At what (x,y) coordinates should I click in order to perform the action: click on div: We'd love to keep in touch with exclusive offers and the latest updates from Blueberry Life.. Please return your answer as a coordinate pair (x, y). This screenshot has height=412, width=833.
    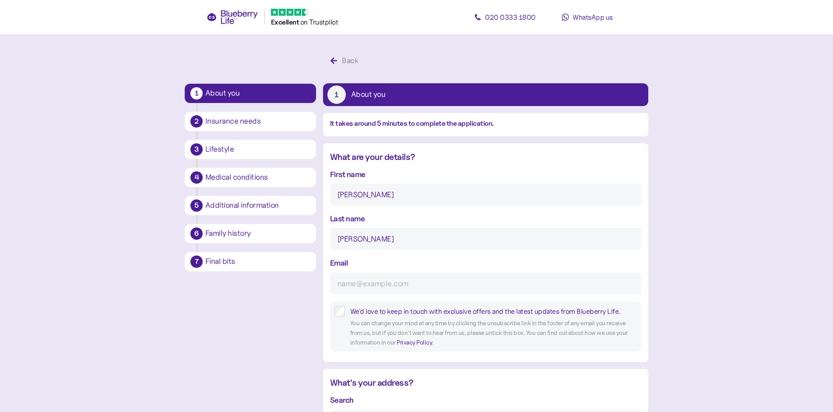
    Looking at the image, I should click on (494, 311).